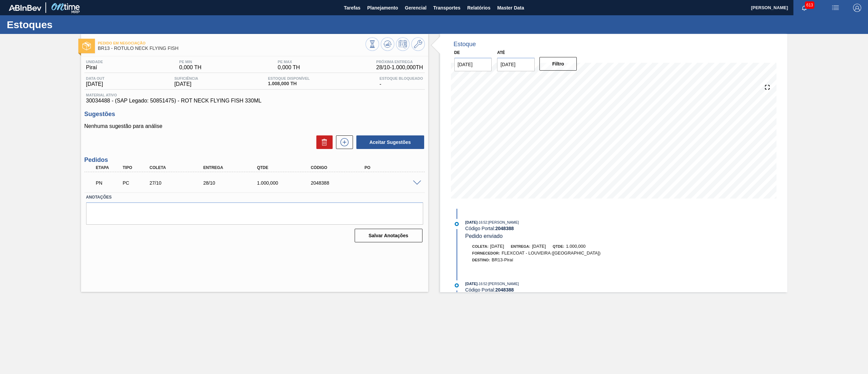  I want to click on h3: Pedidos, so click(255, 160).